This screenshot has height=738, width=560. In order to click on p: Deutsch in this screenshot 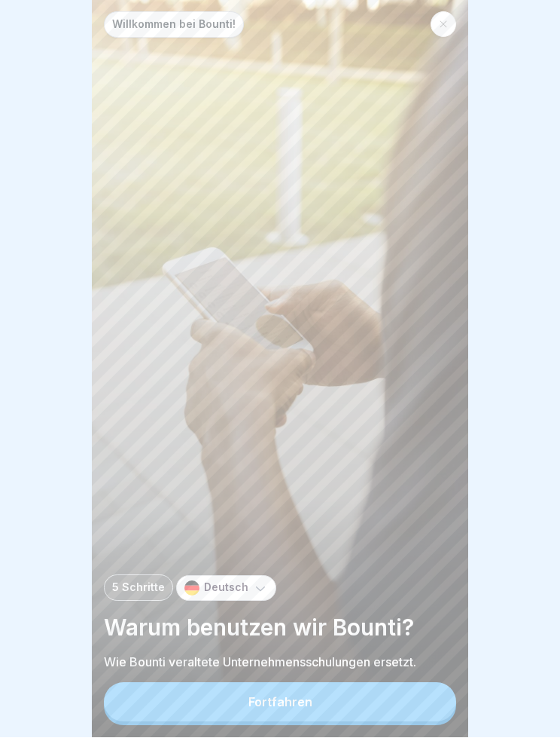, I will do `click(226, 588)`.